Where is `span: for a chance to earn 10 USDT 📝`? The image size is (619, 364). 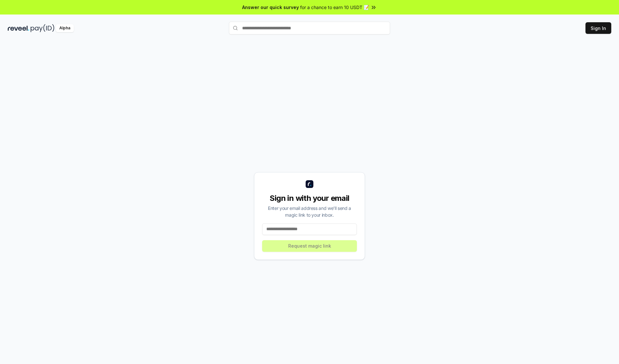 span: for a chance to earn 10 USDT 📝 is located at coordinates (335, 7).